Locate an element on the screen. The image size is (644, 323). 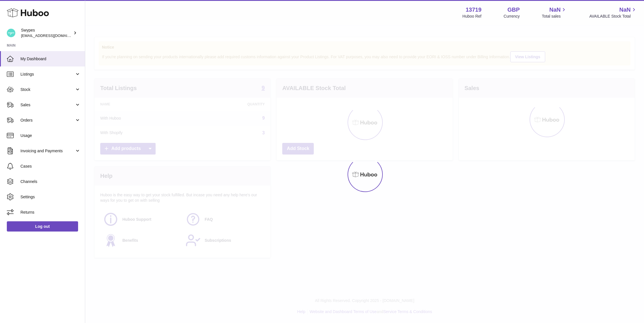
strong: GBP is located at coordinates (513, 9).